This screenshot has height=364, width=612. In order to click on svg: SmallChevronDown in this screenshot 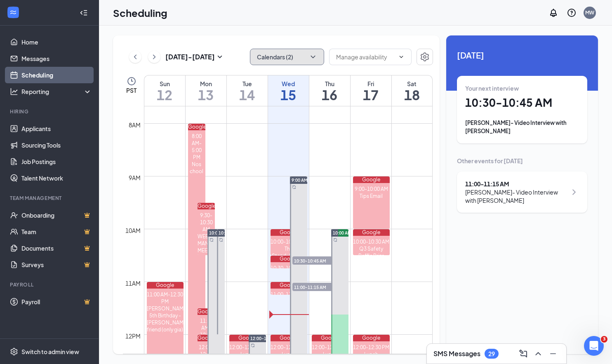, I will do `click(220, 57)`.